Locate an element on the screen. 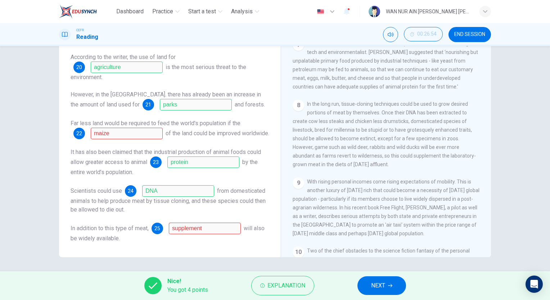 The height and width of the screenshot is (300, 550). span: Two of the chief obstacles to the science fiction fantasy of the personal plane or hover car are ... is located at coordinates (386, 273).